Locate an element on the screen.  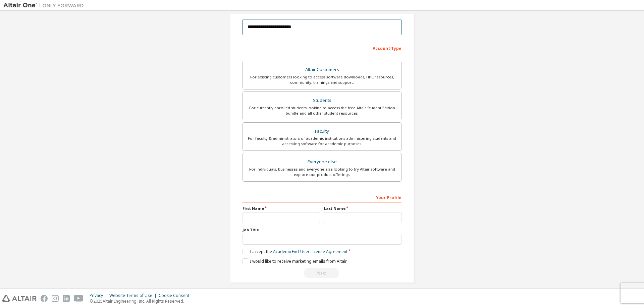
div: Your Profile is located at coordinates (322, 197).